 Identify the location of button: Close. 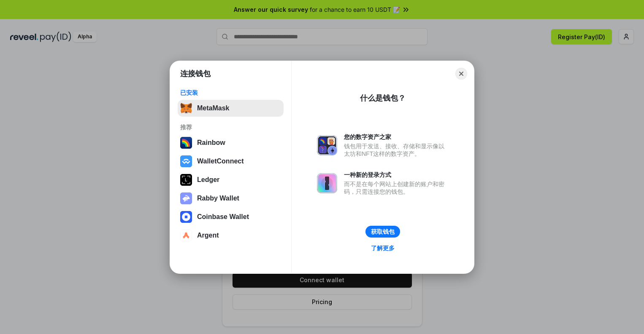
(461, 74).